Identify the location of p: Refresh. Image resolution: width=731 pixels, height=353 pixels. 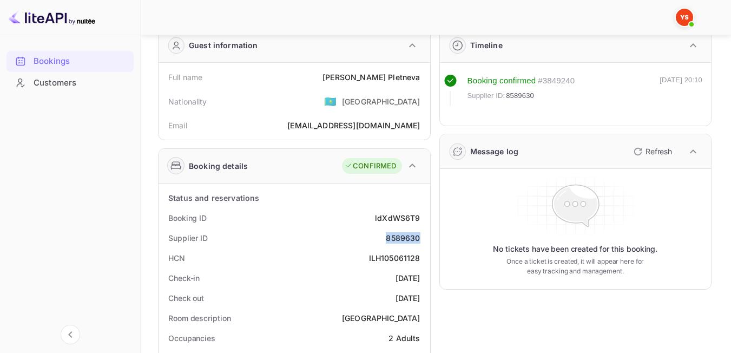
(659, 151).